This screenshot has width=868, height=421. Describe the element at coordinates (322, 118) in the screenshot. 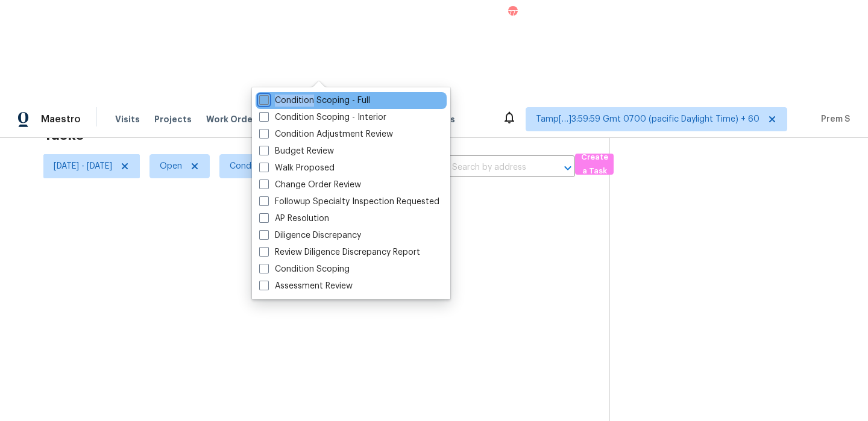

I see `label: Condition Scoping - Interior` at that location.